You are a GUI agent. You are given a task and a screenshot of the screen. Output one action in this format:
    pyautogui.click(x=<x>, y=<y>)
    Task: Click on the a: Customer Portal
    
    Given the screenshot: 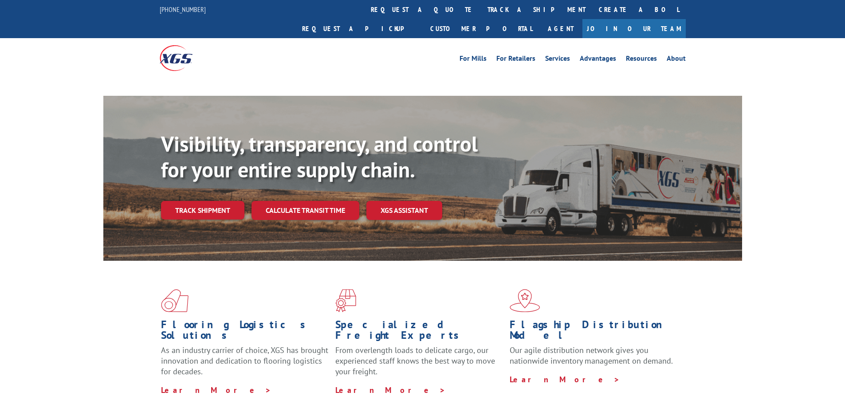 What is the action you would take?
    pyautogui.click(x=481, y=28)
    